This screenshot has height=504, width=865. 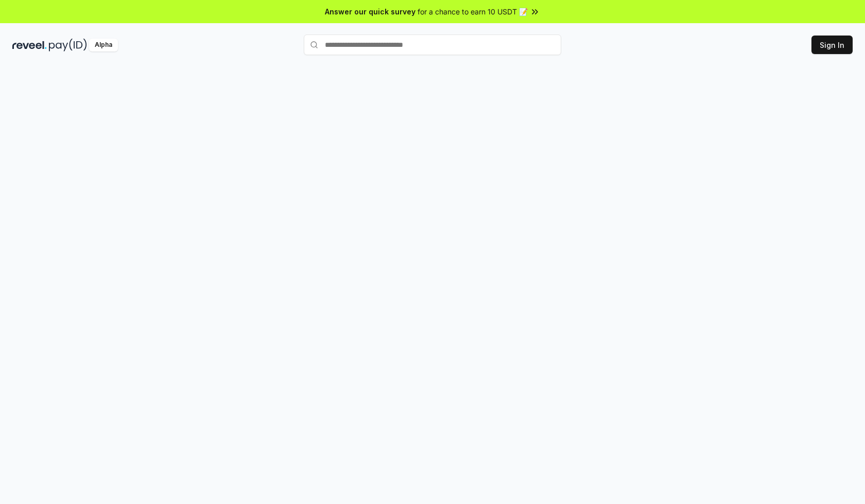 I want to click on img: pay_id, so click(x=68, y=44).